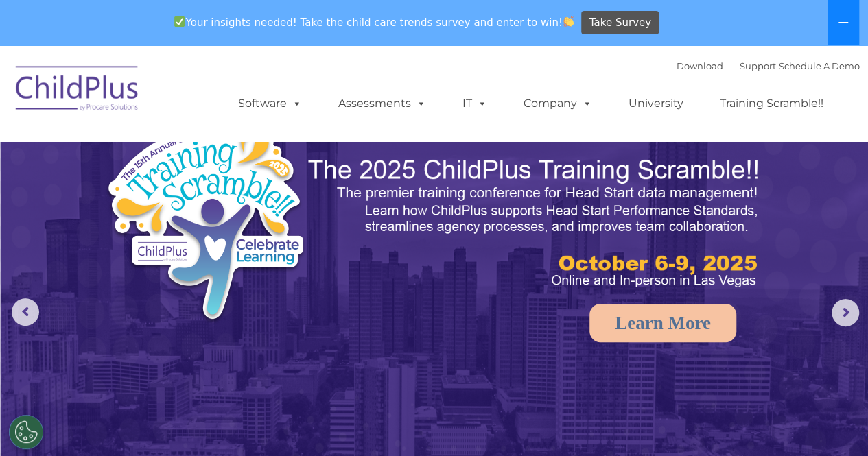  What do you see at coordinates (211, 96) in the screenshot?
I see `span: Last name` at bounding box center [211, 96].